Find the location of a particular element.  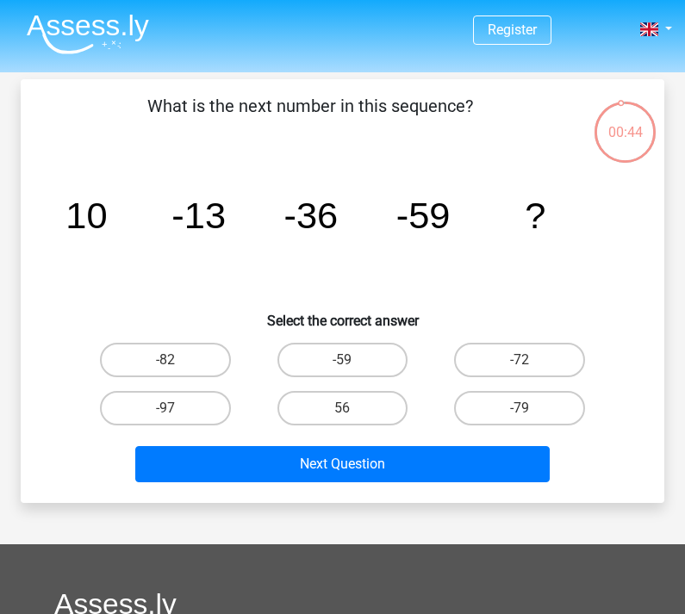

label: -97 is located at coordinates (165, 408).